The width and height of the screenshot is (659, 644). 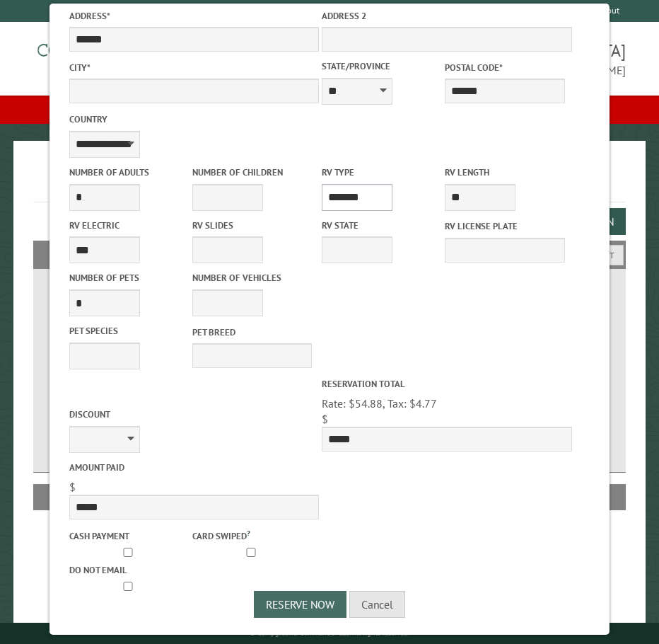 I want to click on label: Reservation Total, so click(x=447, y=384).